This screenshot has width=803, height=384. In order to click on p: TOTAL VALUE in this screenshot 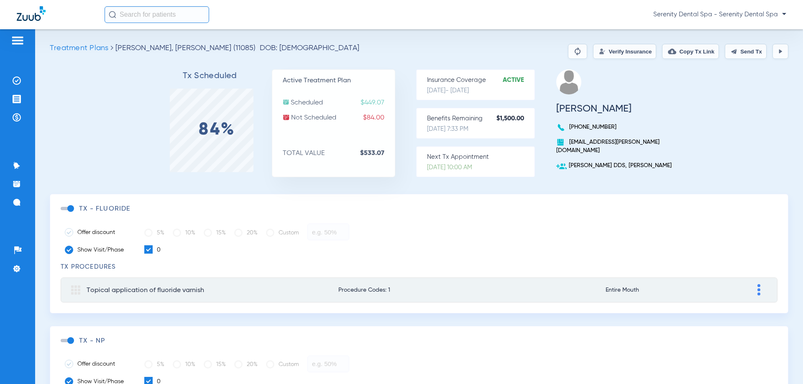, I will do `click(339, 154)`.